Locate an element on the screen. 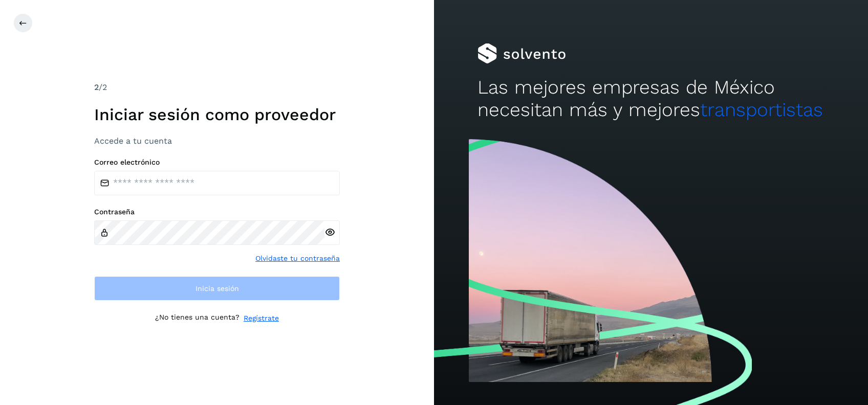 This screenshot has width=868, height=405. a: Olvidaste tu contraseña is located at coordinates (297, 258).